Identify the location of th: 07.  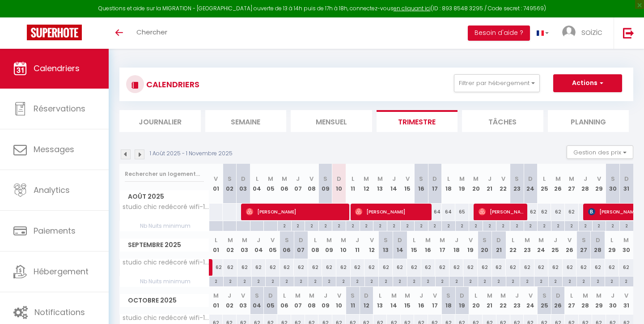
(298, 300).